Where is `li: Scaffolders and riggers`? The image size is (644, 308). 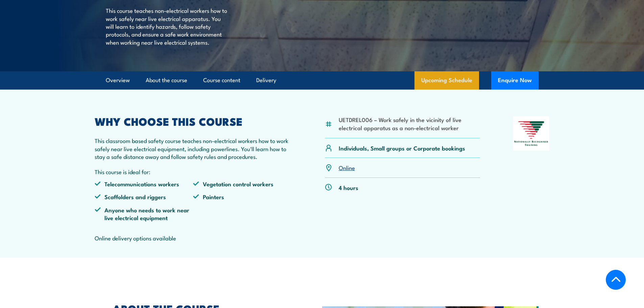
li: Scaffolders and riggers is located at coordinates (144, 196).